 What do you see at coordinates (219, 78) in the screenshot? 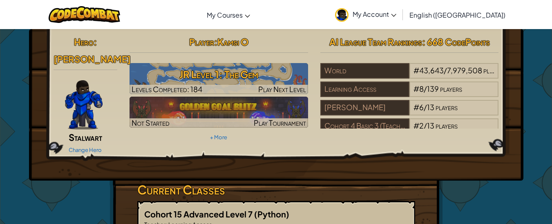
I see `img: JR Level 1: The Gem` at bounding box center [219, 78].